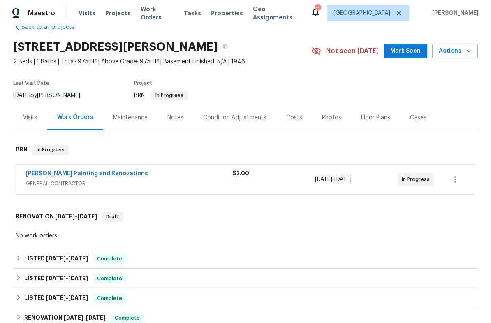 The image size is (491, 323). I want to click on div: Visits, so click(30, 118).